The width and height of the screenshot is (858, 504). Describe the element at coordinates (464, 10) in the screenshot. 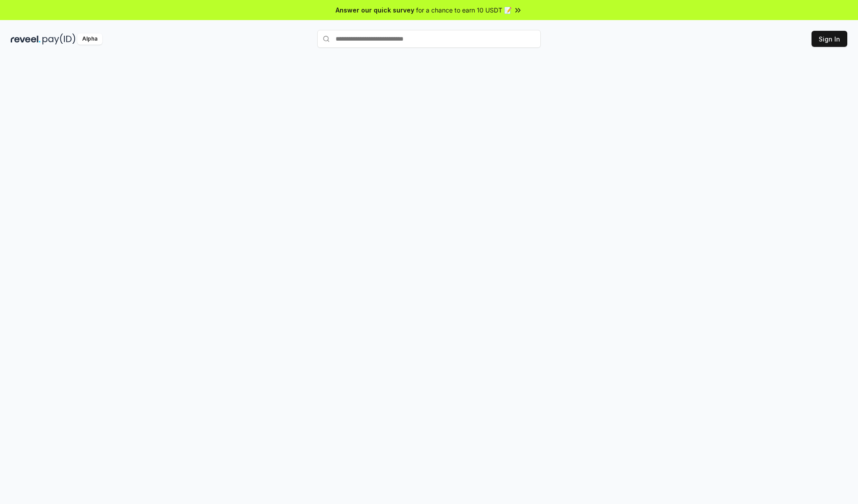

I see `span: for a chance to earn 10 USDT 📝` at that location.